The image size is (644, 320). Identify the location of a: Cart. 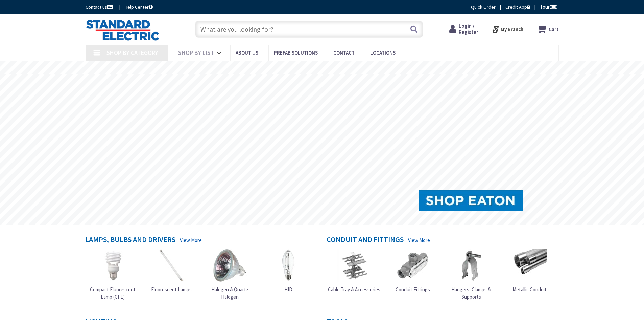
(548, 29).